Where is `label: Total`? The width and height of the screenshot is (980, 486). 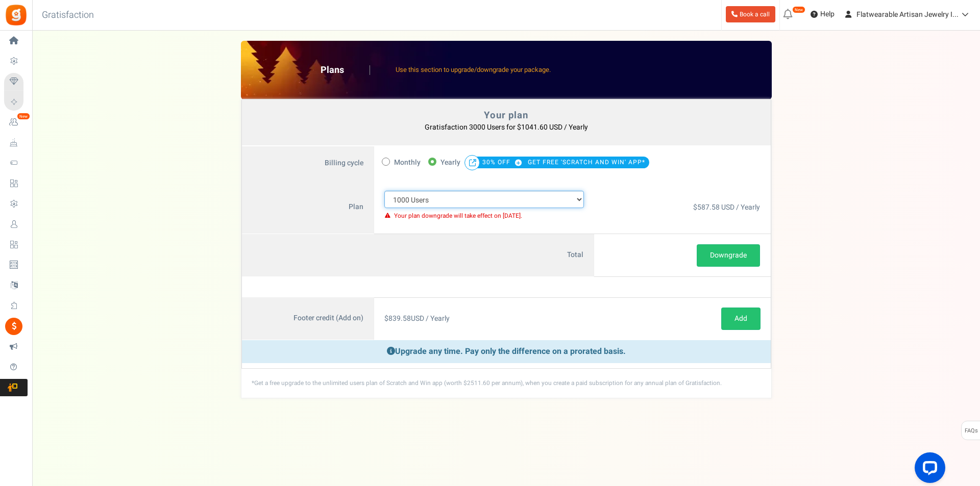
label: Total is located at coordinates (418, 256).